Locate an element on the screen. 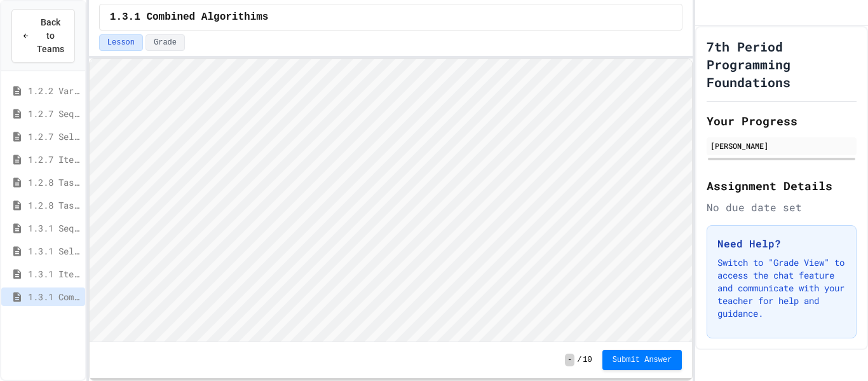 The image size is (868, 381). h2: Your Progress is located at coordinates (781, 121).